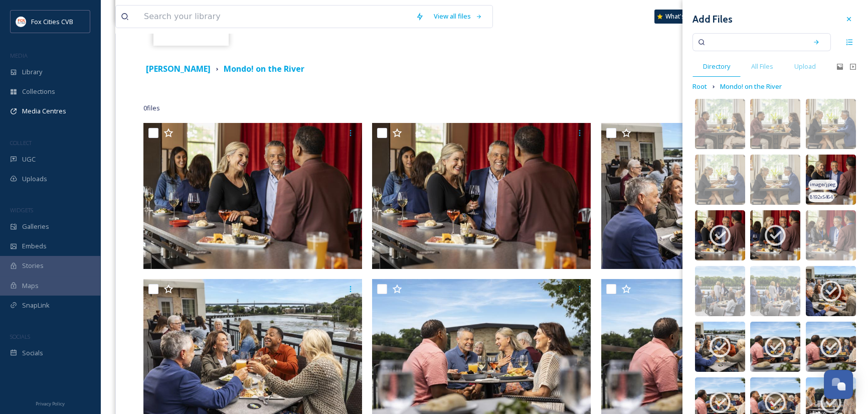 The width and height of the screenshot is (868, 414). Describe the element at coordinates (33, 266) in the screenshot. I see `span: Stories` at that location.